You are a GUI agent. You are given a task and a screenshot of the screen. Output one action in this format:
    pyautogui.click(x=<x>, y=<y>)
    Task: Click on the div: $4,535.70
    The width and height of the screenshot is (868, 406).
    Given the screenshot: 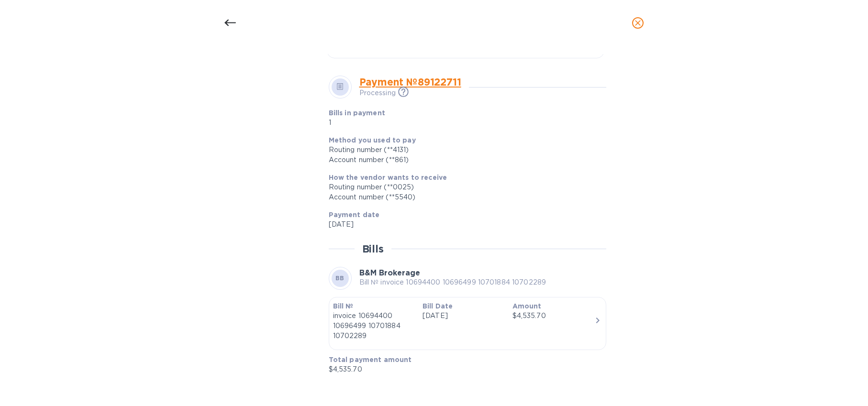 What is the action you would take?
    pyautogui.click(x=553, y=316)
    